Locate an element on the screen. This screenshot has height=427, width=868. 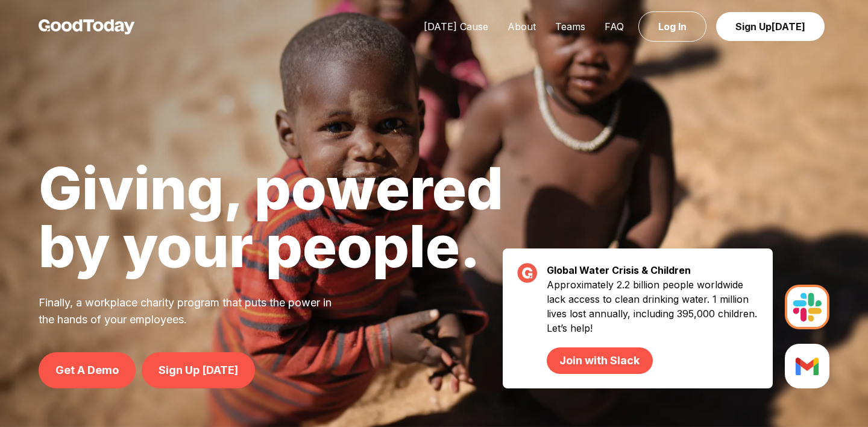
h1: Giving, powered by your people. is located at coordinates (271, 217).